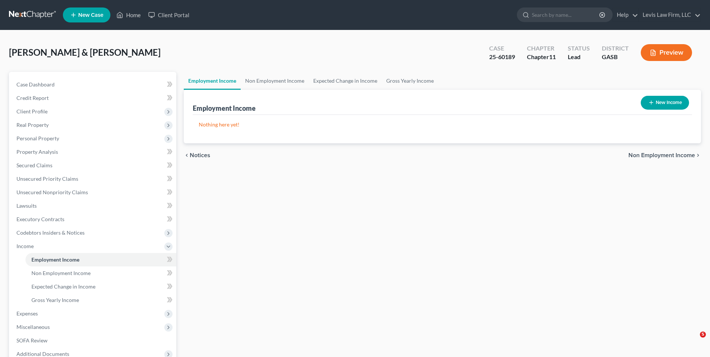 The image size is (710, 357). Describe the element at coordinates (93, 206) in the screenshot. I see `a: Lawsuits` at that location.